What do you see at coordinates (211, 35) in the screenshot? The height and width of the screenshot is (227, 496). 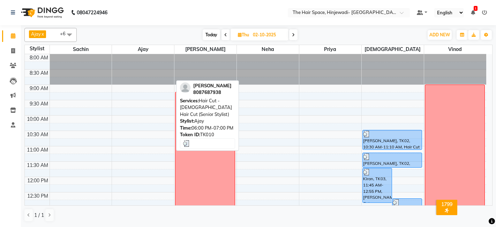 I see `span: Today` at bounding box center [211, 35].